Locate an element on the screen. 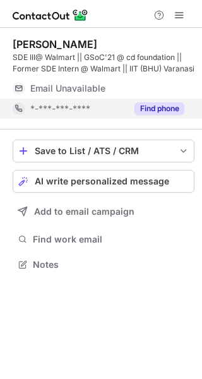 This screenshot has width=202, height=379. button: Add to email campaign is located at coordinates (104, 212).